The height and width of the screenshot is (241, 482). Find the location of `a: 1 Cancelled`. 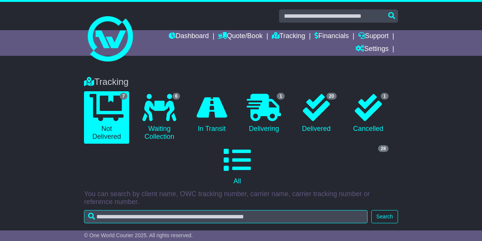

a: 1 Cancelled is located at coordinates (368, 113).